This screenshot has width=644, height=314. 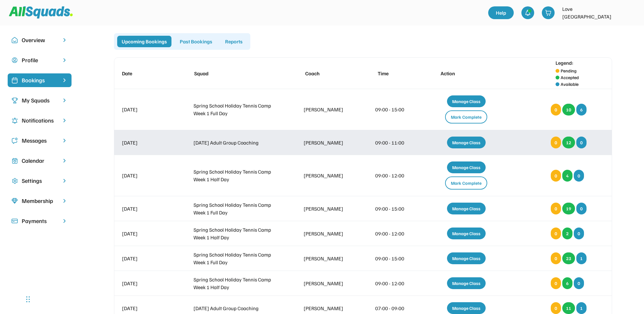 I want to click on div: Available, so click(x=570, y=84).